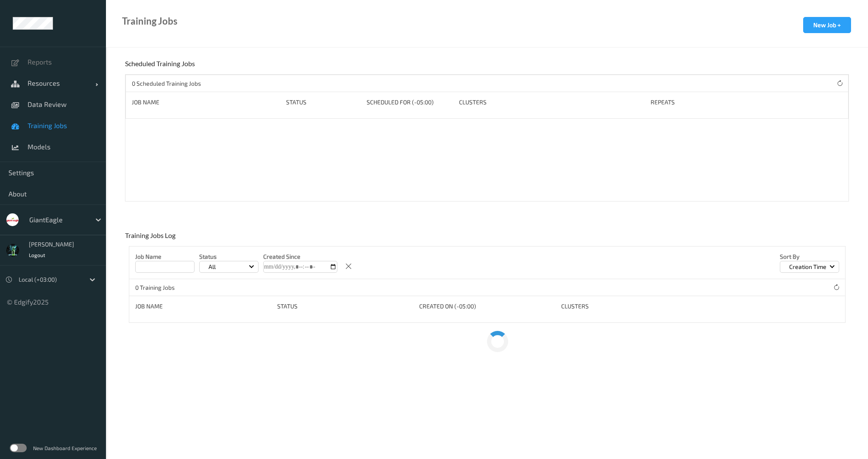 The image size is (868, 459). I want to click on div: Clusters, so click(552, 102).